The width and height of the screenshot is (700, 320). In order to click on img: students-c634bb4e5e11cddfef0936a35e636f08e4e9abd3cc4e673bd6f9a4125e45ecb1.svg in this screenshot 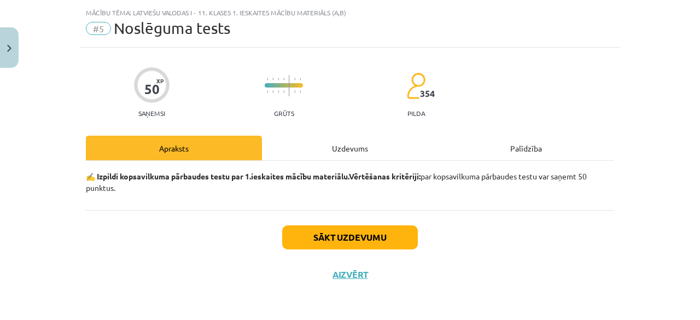, I will do `click(416, 86)`.